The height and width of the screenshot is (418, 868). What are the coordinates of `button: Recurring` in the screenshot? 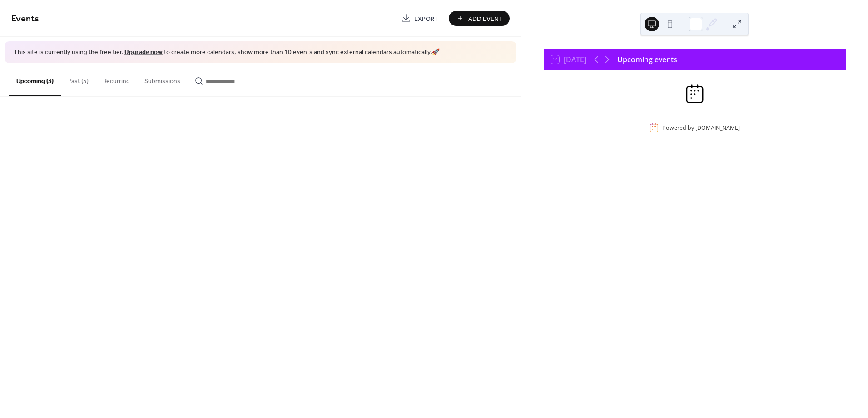 It's located at (116, 79).